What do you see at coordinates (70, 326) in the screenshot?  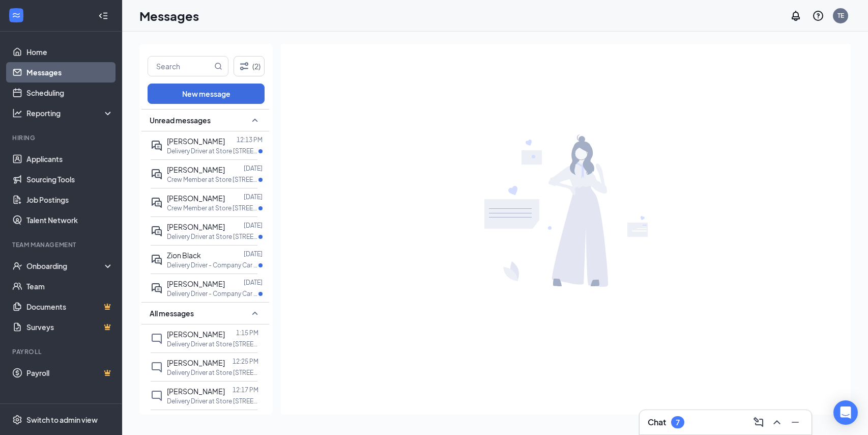 I see `a: SurveysCrown` at bounding box center [70, 326].